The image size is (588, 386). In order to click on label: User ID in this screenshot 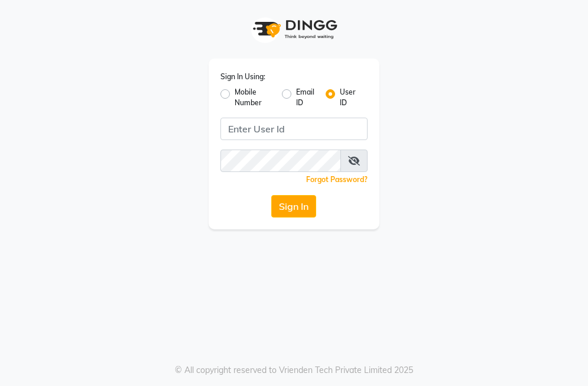, I will do `click(348, 97)`.